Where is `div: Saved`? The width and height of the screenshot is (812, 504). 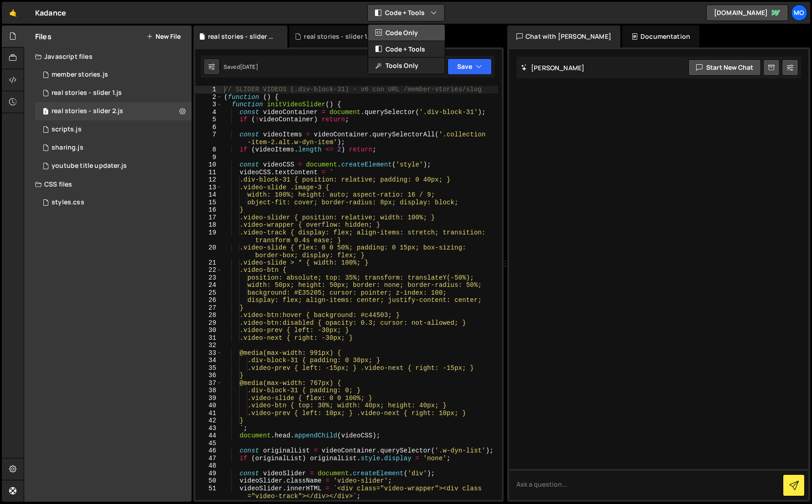
div: Saved is located at coordinates (241, 66).